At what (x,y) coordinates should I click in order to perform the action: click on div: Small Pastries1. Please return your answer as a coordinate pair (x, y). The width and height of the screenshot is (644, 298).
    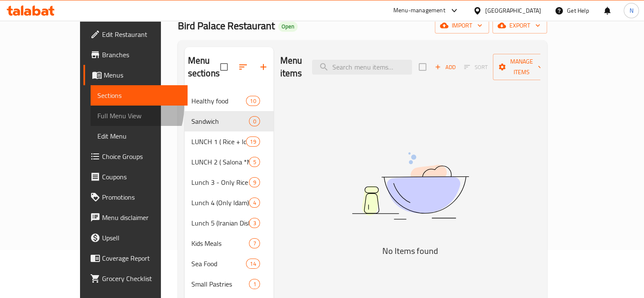
    Looking at the image, I should click on (229, 284).